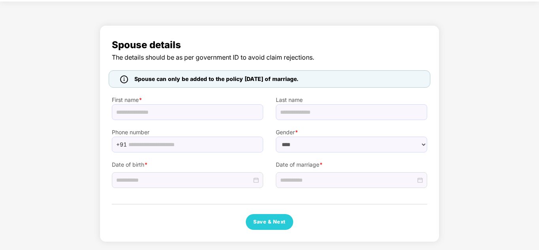 The height and width of the screenshot is (250, 539). Describe the element at coordinates (187, 100) in the screenshot. I see `label: First name` at that location.